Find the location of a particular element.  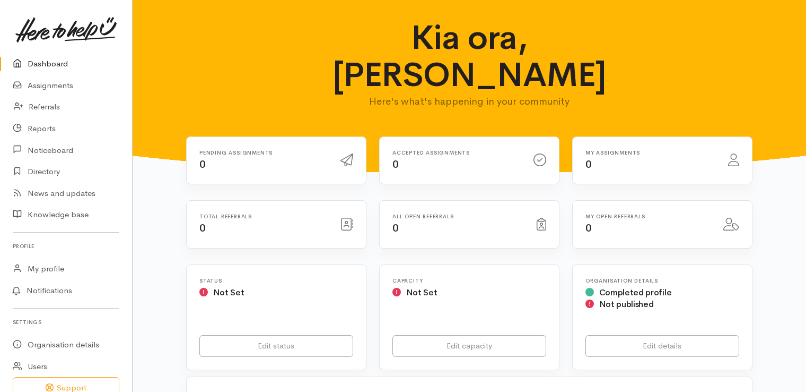

h6: My open referrals is located at coordinates (648, 216).